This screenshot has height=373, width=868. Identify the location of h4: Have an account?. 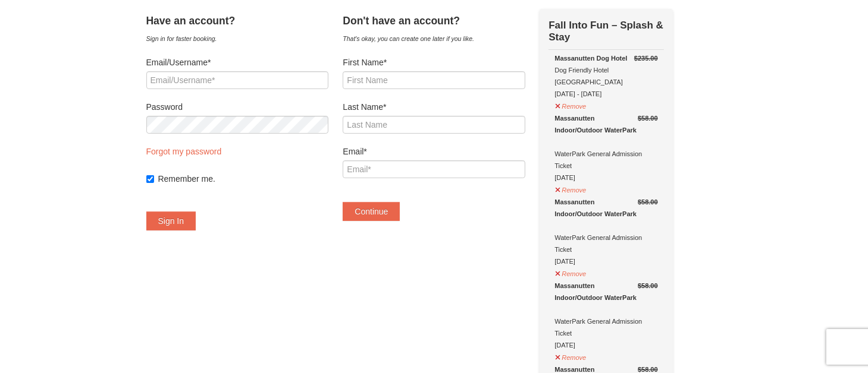
(237, 21).